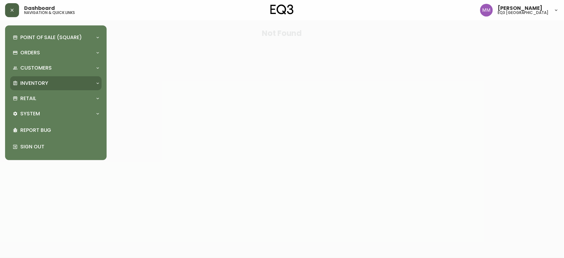  Describe the element at coordinates (56, 98) in the screenshot. I see `div: Retail` at that location.